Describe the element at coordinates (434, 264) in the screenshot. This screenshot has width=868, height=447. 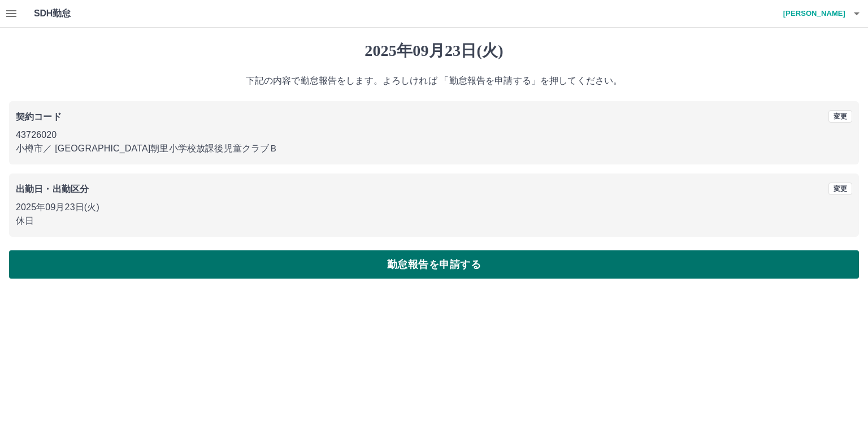
I see `button: 勤怠報告を申請する` at that location.